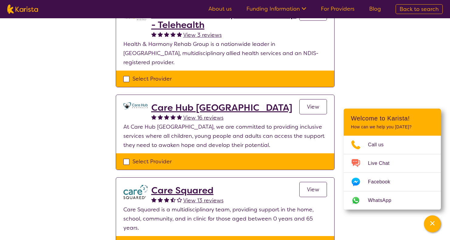  What do you see at coordinates (203, 200) in the screenshot?
I see `a: View 13 reviews` at bounding box center [203, 200].